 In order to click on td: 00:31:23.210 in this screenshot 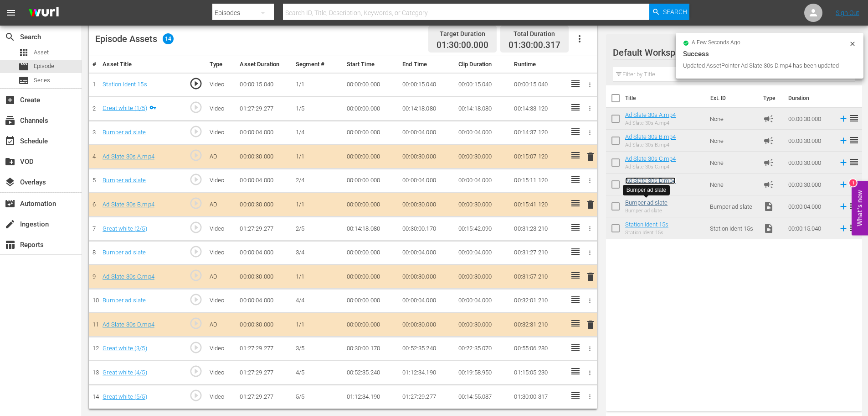, I will do `click(538, 229)`.